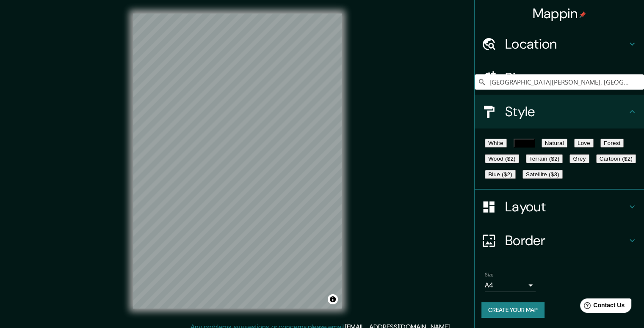 The image size is (644, 328). What do you see at coordinates (543, 174) in the screenshot?
I see `button: Satellite ($3)` at bounding box center [543, 174].